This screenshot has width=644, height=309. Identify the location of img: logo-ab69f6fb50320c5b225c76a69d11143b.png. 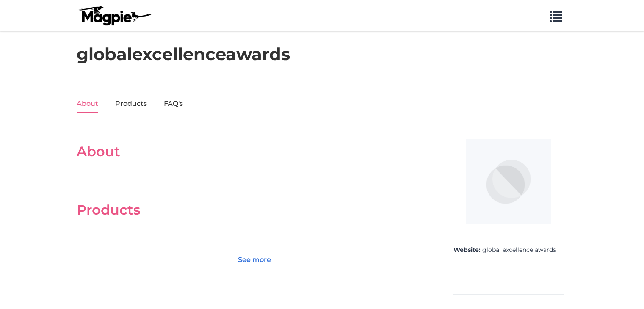
(115, 15).